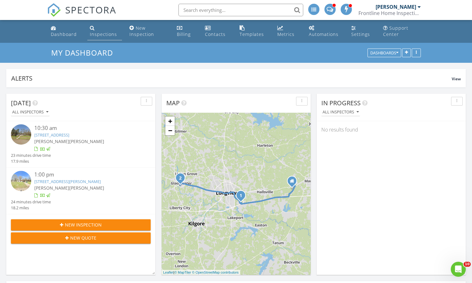 This screenshot has height=283, width=472. Describe the element at coordinates (361, 34) in the screenshot. I see `div: Settings` at that location.